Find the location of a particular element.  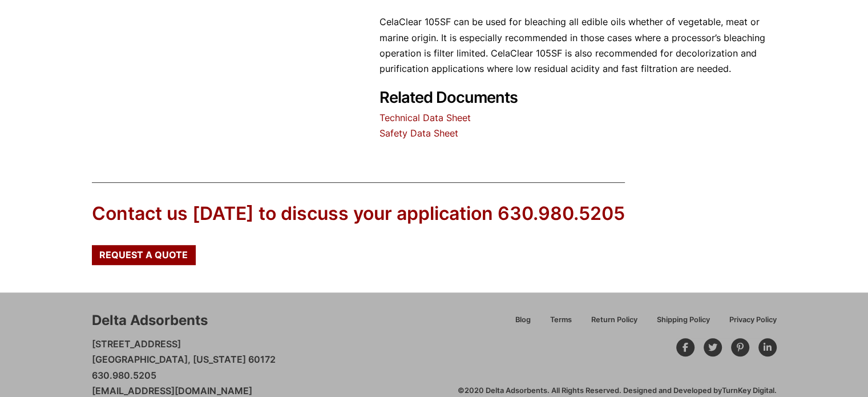

a: Terms is located at coordinates (561, 323).